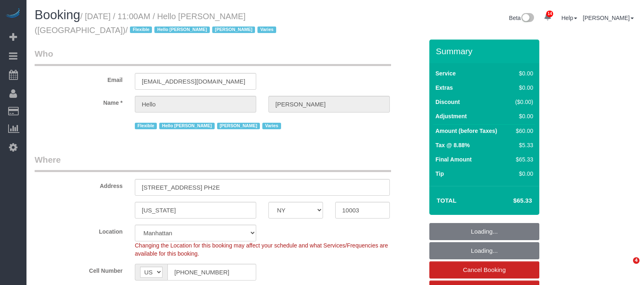 This screenshot has height=285, width=644. I want to click on div: $60.00, so click(522, 131).